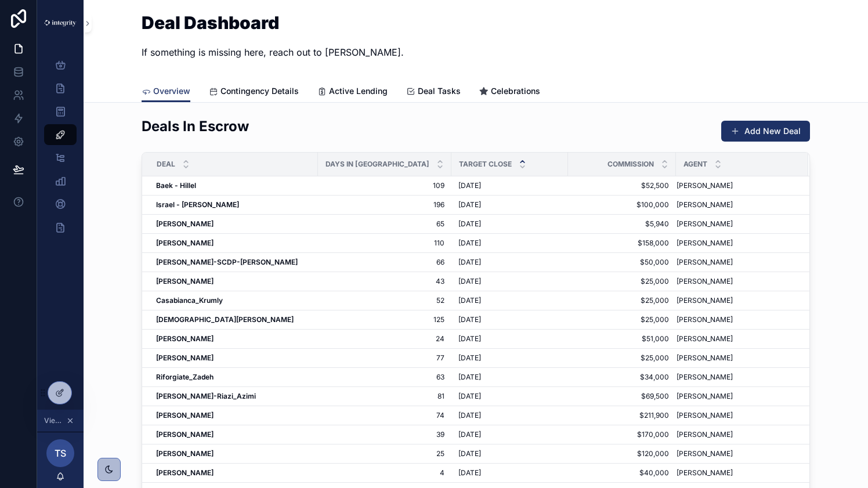 The height and width of the screenshot is (488, 868). What do you see at coordinates (385, 224) in the screenshot?
I see `a: 65` at bounding box center [385, 224].